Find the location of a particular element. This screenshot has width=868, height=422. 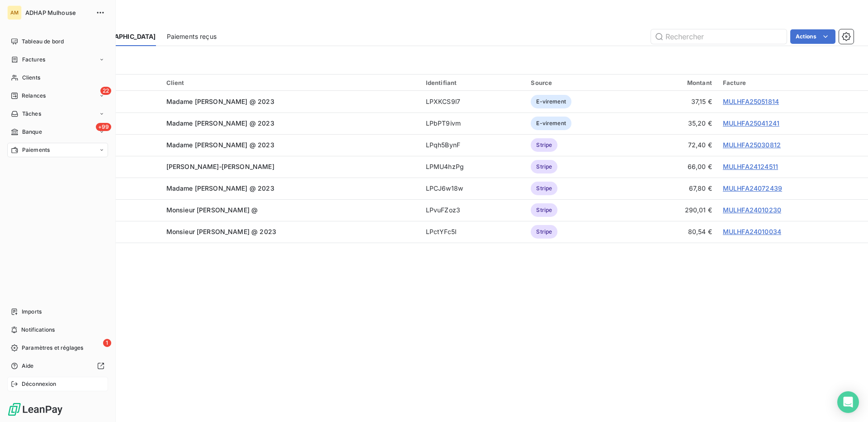

span: Aide is located at coordinates (27, 366).